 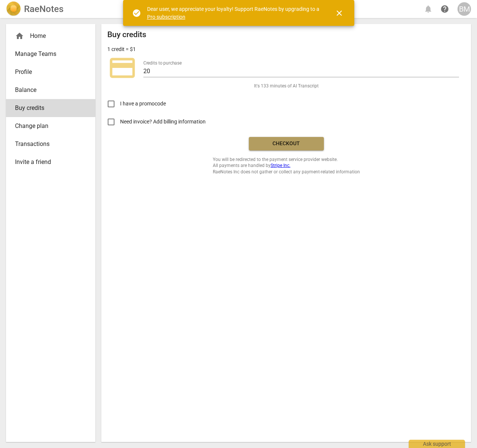 What do you see at coordinates (48, 144) in the screenshot?
I see `span: Transactions` at bounding box center [48, 144].